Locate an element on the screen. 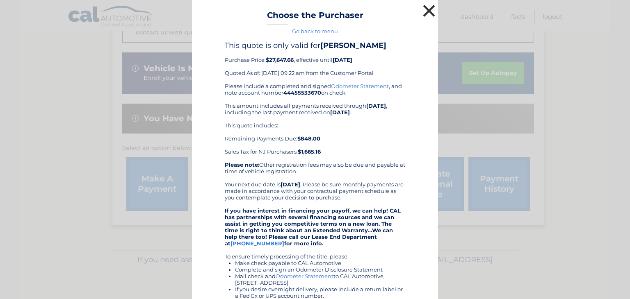  h4: This quote is only valid for is located at coordinates (315, 46).